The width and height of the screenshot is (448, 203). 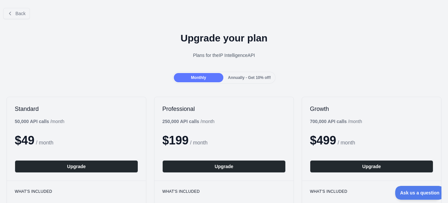 I want to click on b: 250,000 API calls, so click(x=181, y=121).